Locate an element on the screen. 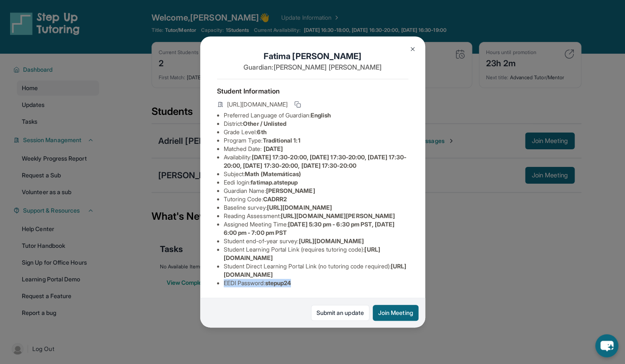 The image size is (625, 364). li: Eedi login : is located at coordinates (316, 183).